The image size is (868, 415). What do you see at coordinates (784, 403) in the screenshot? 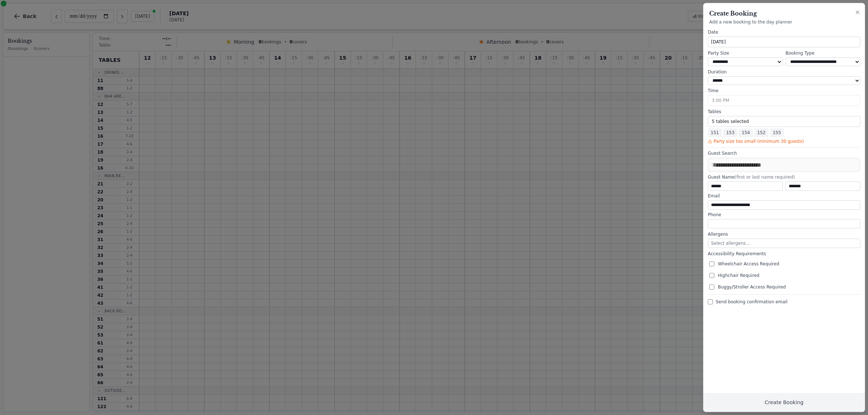
I see `button: Create Booking` at bounding box center [784, 403].